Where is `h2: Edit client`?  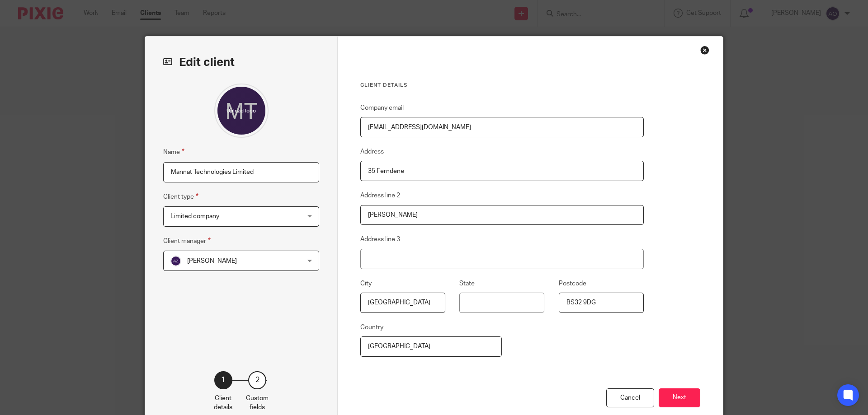
h2: Edit client is located at coordinates (241, 62).